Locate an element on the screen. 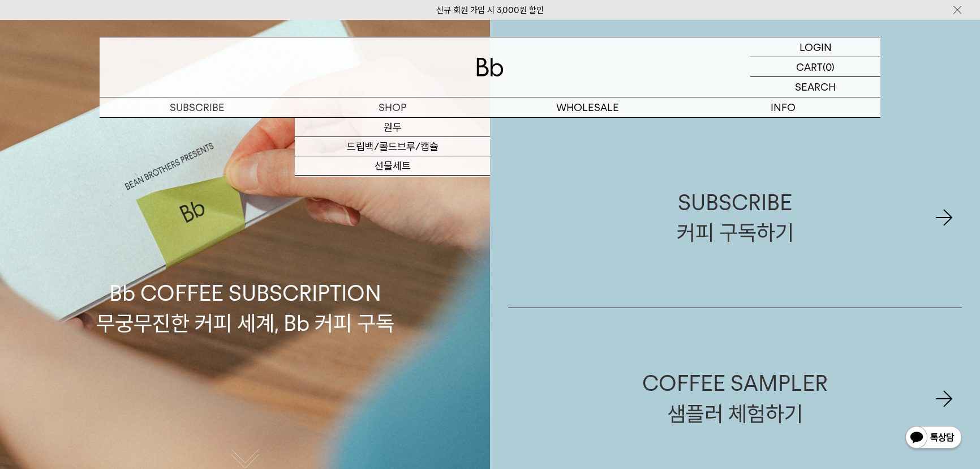 This screenshot has height=469, width=980. a: 원두 is located at coordinates (392, 128).